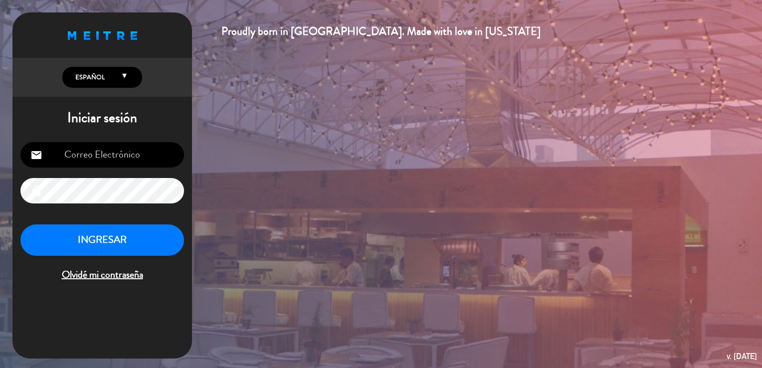 The height and width of the screenshot is (368, 762). Describe the element at coordinates (102, 155) in the screenshot. I see `input: Correo Electrónico` at that location.